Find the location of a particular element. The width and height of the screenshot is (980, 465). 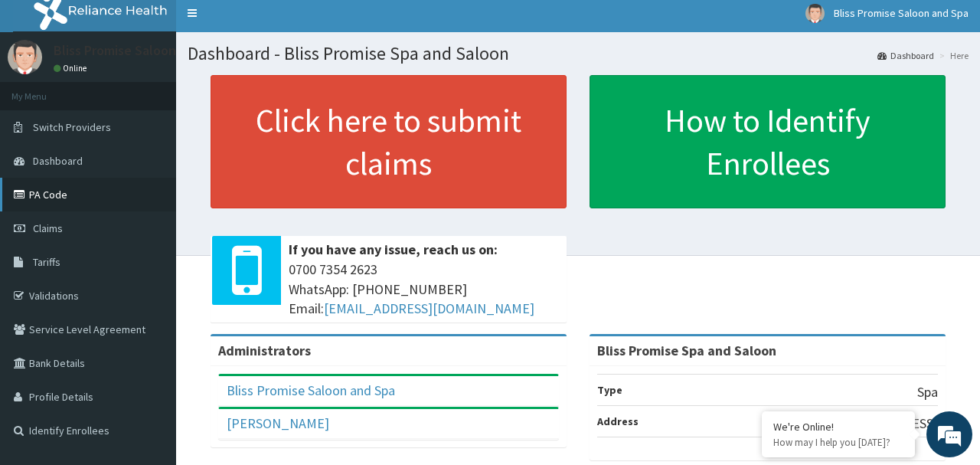

span: Bliss Promise Saloon and Spa is located at coordinates (902, 13).